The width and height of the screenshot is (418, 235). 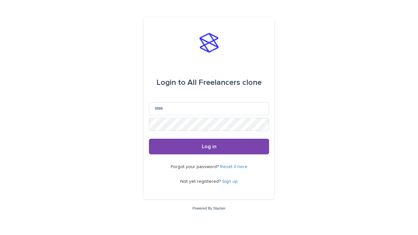 What do you see at coordinates (209, 208) in the screenshot?
I see `a: Powered By Stacker` at bounding box center [209, 208].